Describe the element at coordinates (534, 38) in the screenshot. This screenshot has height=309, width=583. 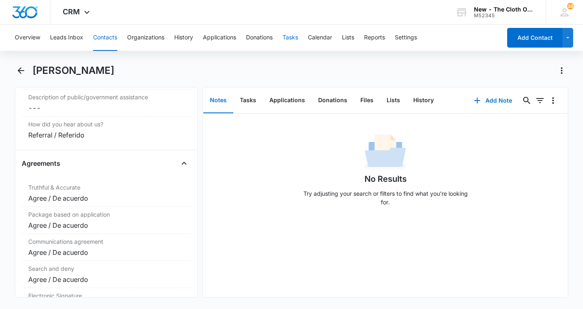
I see `button: Add Contact` at that location.